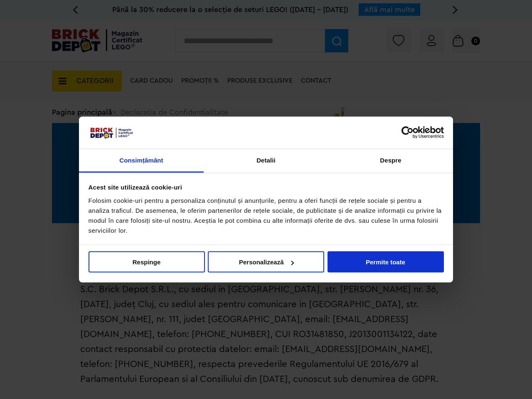  Describe the element at coordinates (111, 132) in the screenshot. I see `img: siglă` at that location.